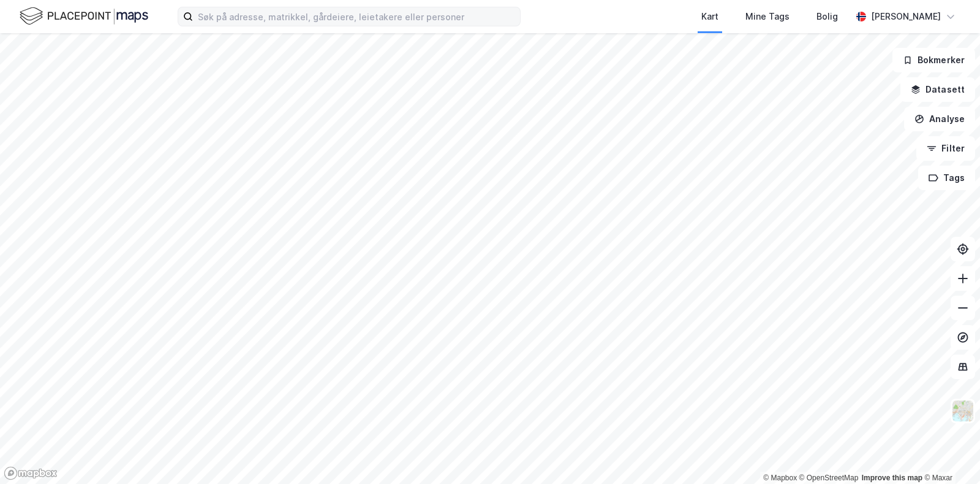 The image size is (980, 484). Describe the element at coordinates (84, 16) in the screenshot. I see `img: logo.f888ab2527a4732fd821a326f86c7f29.svg` at that location.